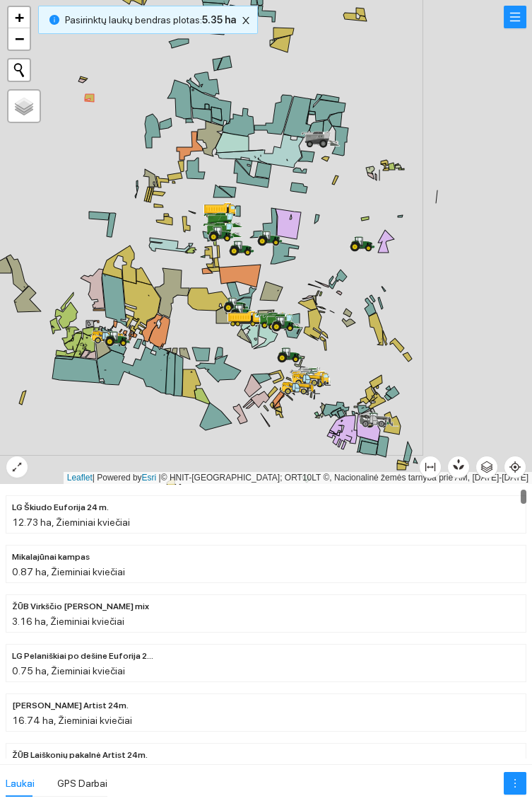  What do you see at coordinates (81, 606) in the screenshot?
I see `span: ŽŪB Virkščio Veselkiškiai mix` at bounding box center [81, 606].